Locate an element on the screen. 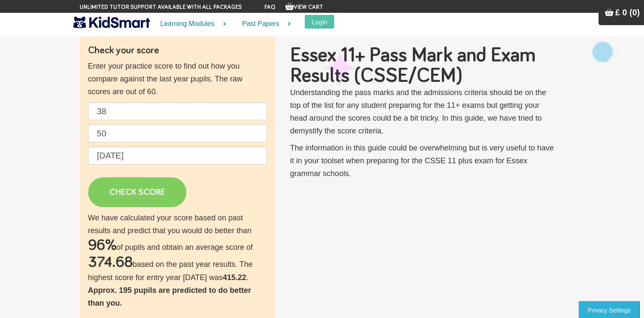 Image resolution: width=644 pixels, height=318 pixels. a: Learning Modules is located at coordinates (191, 24).